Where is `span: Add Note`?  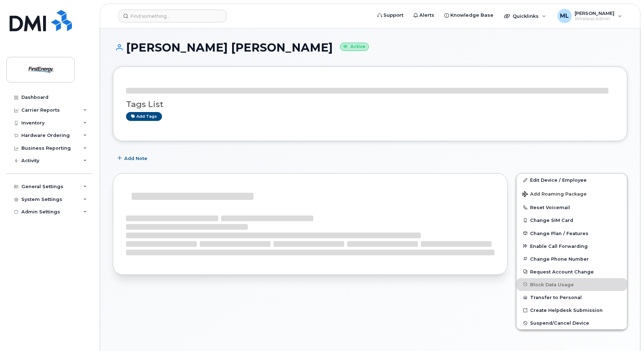 span: Add Note is located at coordinates (135, 158).